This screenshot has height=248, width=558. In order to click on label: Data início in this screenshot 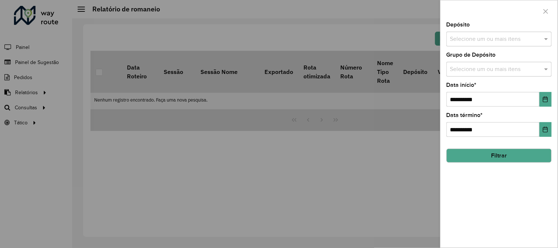, I will do `click(461, 85)`.